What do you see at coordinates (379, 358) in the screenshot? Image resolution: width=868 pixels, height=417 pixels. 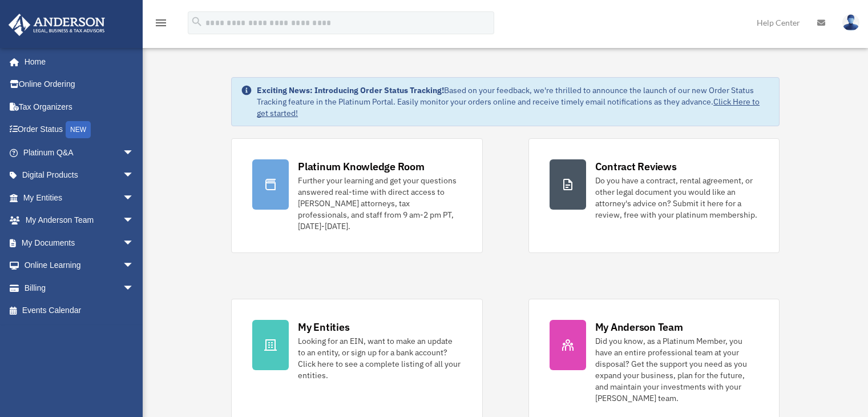 I see `div: Looking for an EIN, want to make an update to an entity, or sign up for a bank account? Click her...` at bounding box center [379, 358].